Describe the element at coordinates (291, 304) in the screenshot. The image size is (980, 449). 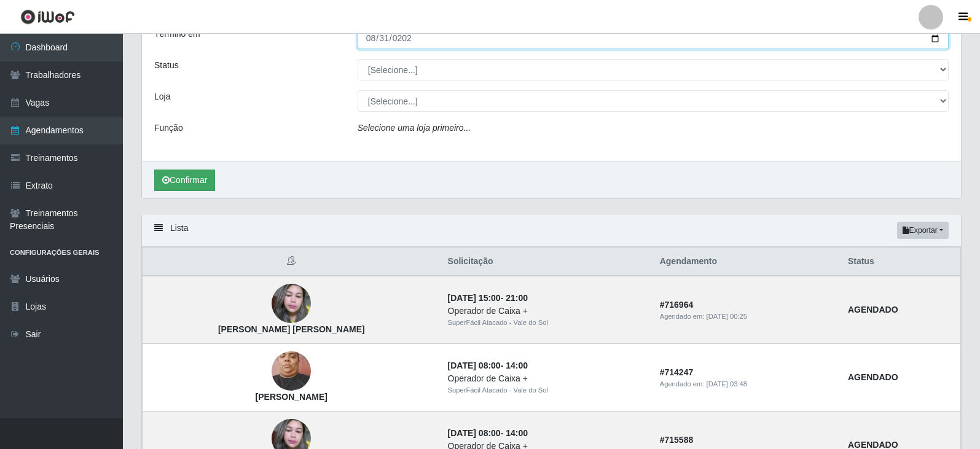
I see `img: Luciana Florêncio de Brito` at that location.